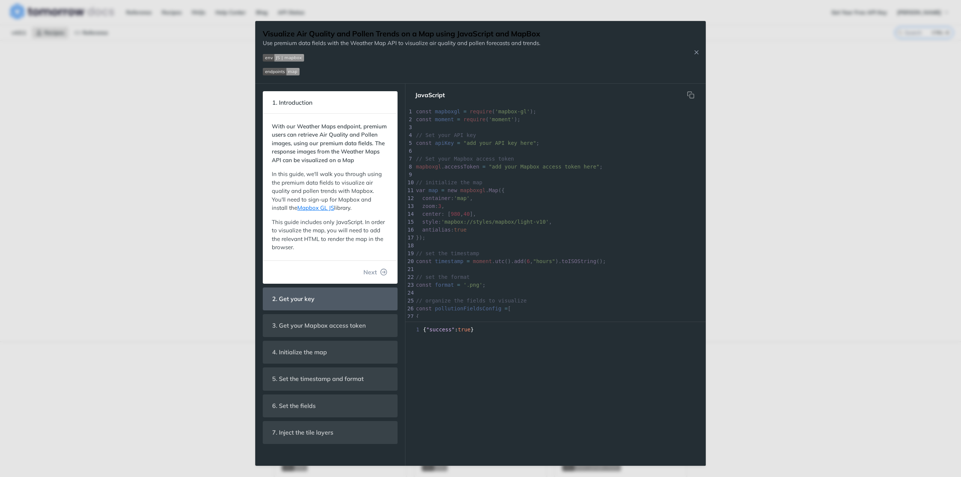 This screenshot has width=961, height=477. I want to click on div: 10, so click(409, 182).